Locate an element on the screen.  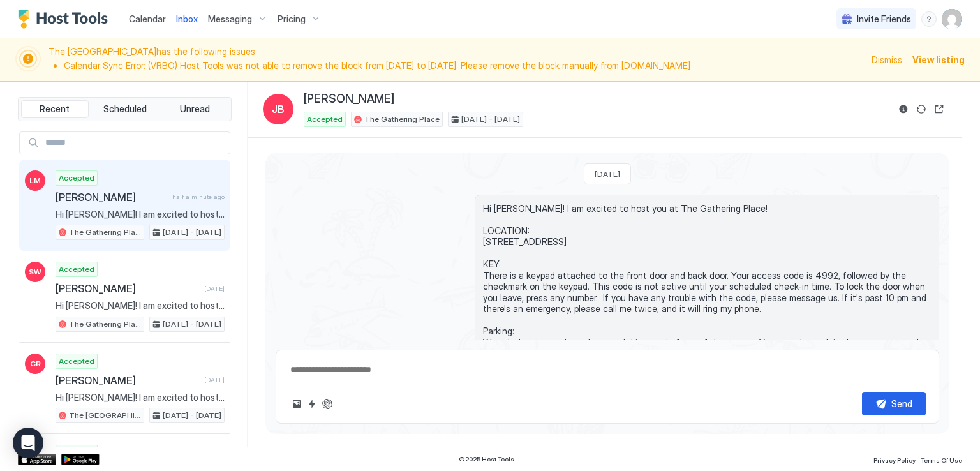
a: Privacy Policy is located at coordinates (894, 459).